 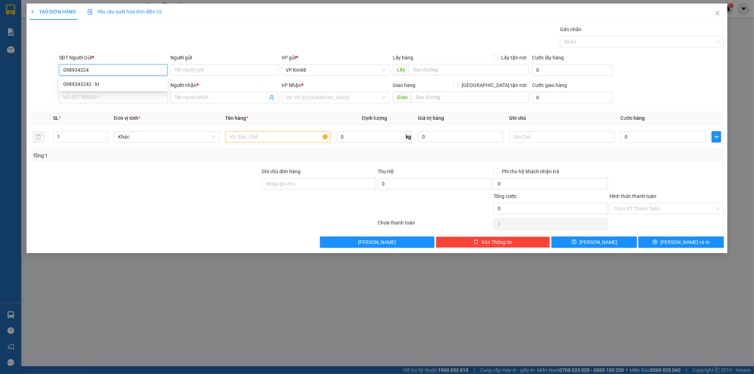 What do you see at coordinates (408, 137) in the screenshot?
I see `span: kg` at bounding box center [408, 137].